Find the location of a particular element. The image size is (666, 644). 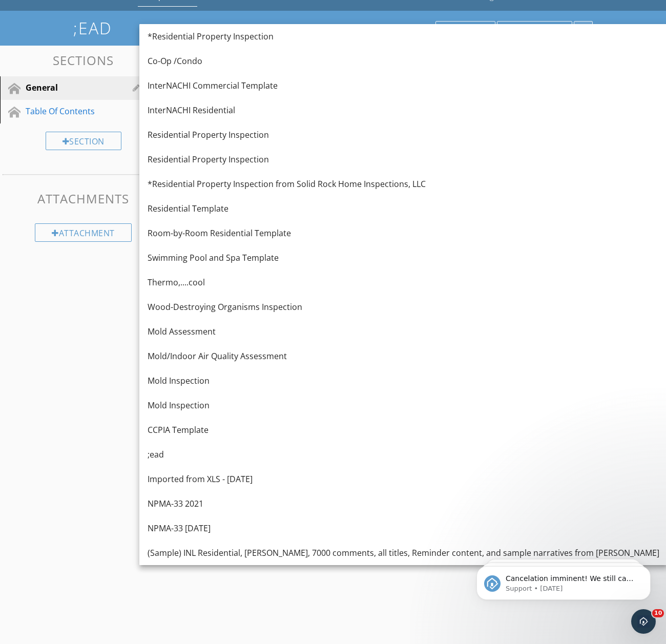

div: Residential Template is located at coordinates (404, 208).